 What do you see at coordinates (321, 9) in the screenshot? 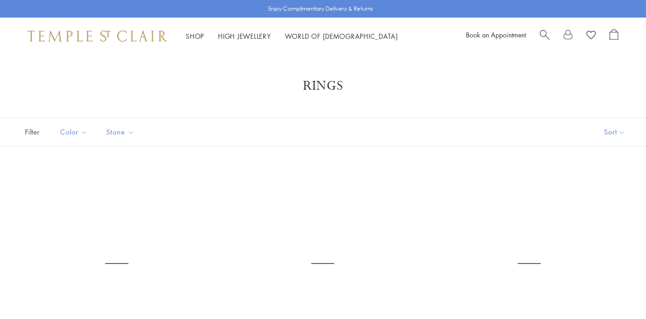
I see `p: Enjoy Complimentary Delivery & Returns` at bounding box center [321, 9].